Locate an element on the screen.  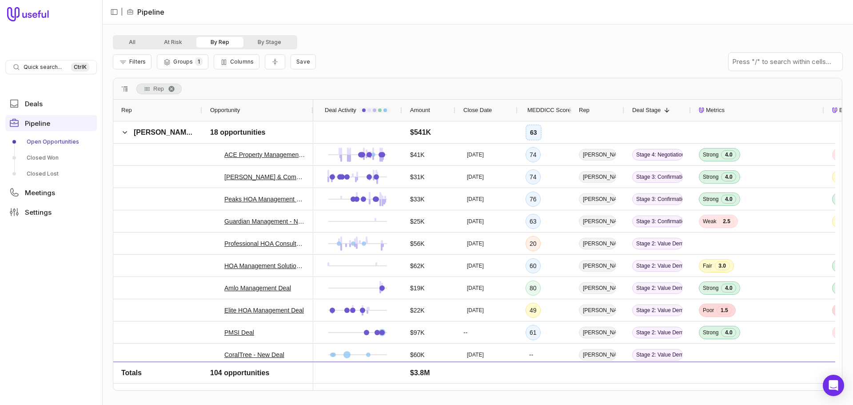
span: 1.5 is located at coordinates (724, 310).